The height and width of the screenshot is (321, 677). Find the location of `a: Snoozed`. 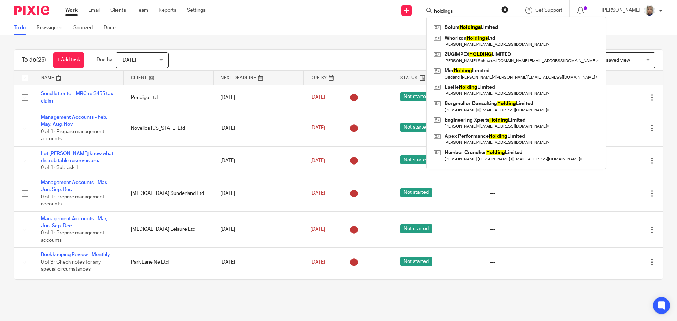

a: Snoozed is located at coordinates (86, 28).